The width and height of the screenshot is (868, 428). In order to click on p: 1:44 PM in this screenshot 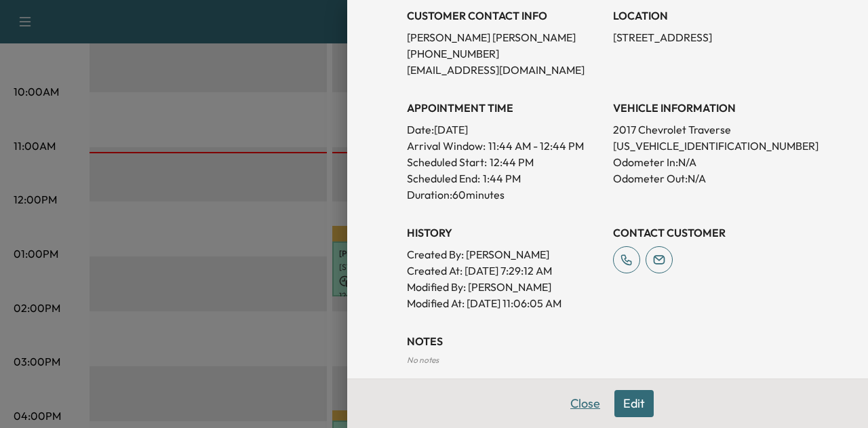, I will do `click(502, 178)`.